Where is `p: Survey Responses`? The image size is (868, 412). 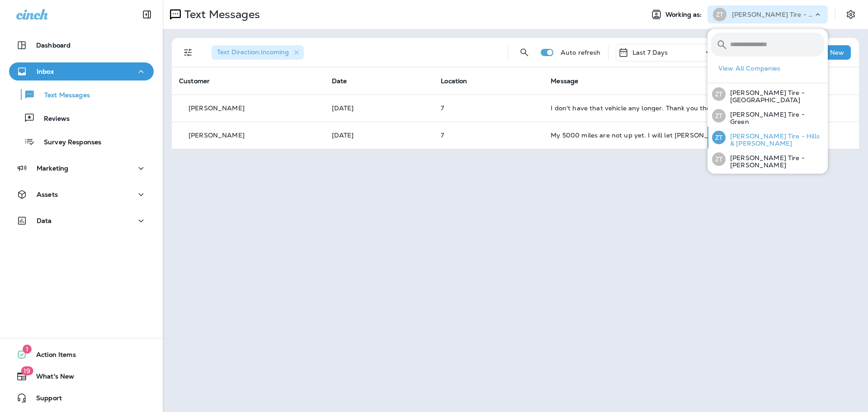 p: Survey Responses is located at coordinates (68, 143).